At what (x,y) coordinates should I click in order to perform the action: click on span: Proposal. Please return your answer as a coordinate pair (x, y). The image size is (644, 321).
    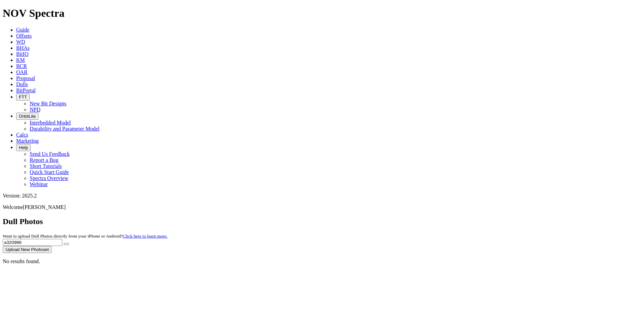
    Looking at the image, I should click on (25, 78).